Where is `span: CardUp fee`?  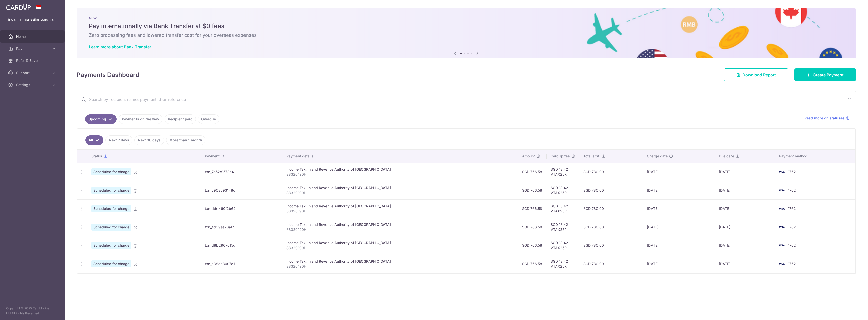 span: CardUp fee is located at coordinates (560, 156).